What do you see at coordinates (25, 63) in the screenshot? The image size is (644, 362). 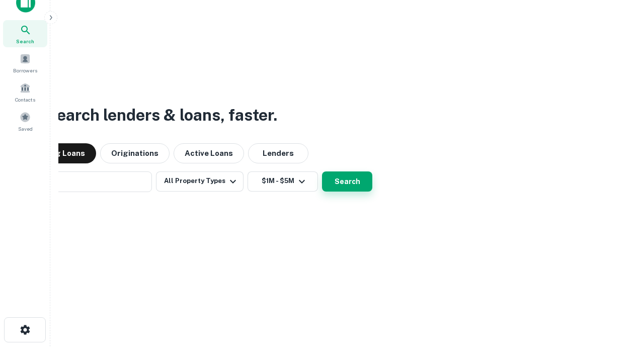 I see `div: Borrowers` at bounding box center [25, 63].